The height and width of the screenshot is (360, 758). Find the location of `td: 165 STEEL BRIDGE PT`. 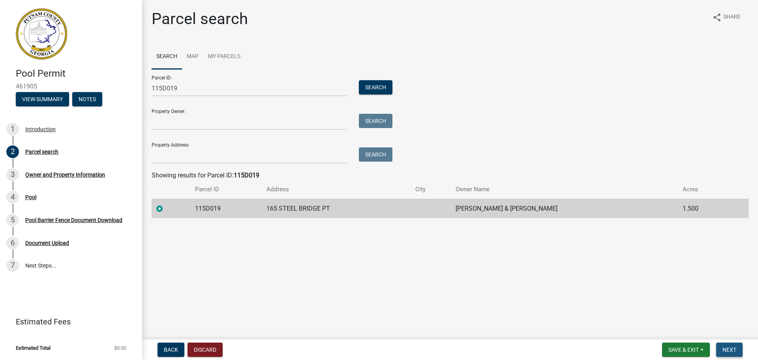

td: 165 STEEL BRIDGE PT is located at coordinates (336, 208).